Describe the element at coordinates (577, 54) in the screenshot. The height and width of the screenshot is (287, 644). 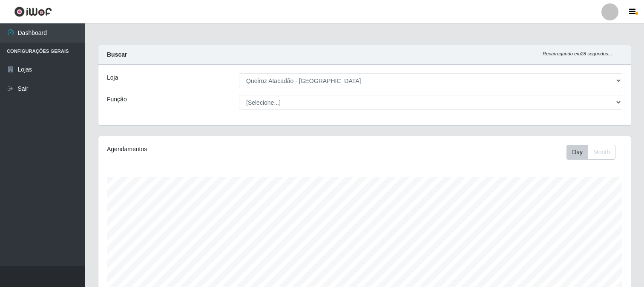
I see `i: Recarregando em 28 segundos...` at that location.